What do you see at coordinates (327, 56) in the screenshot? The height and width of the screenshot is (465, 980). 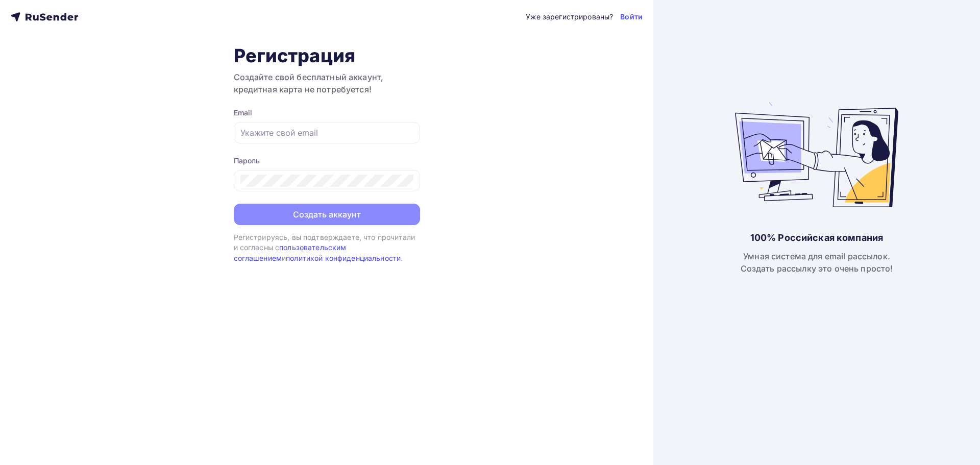 I see `h1: Регистрация` at bounding box center [327, 56].